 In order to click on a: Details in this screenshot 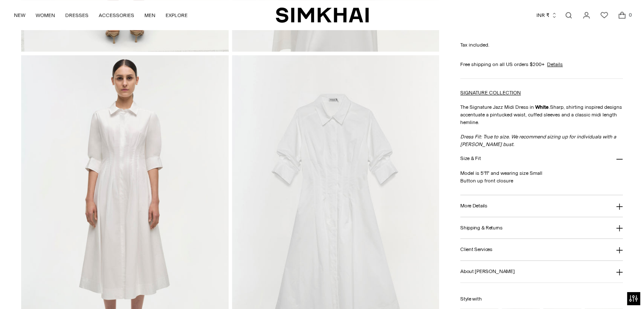, I will do `click(554, 64)`.